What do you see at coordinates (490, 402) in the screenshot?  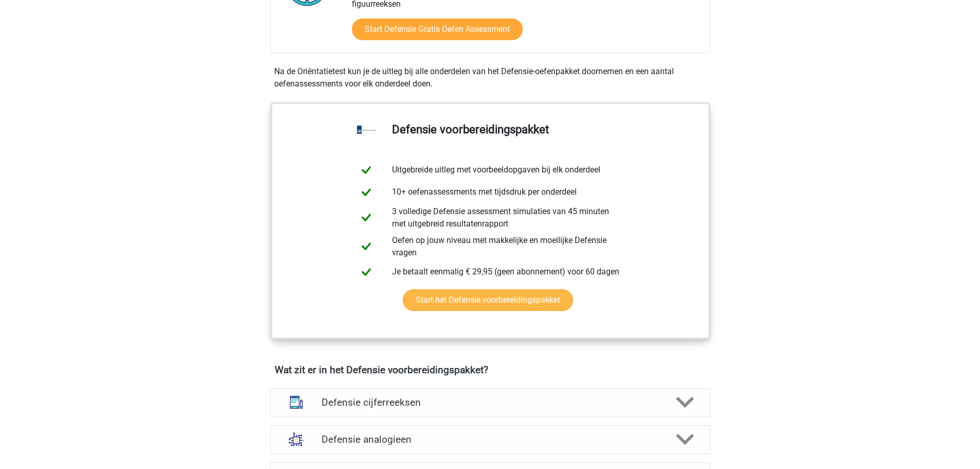 I see `a: cijferreeksen Defensie cijferreeksen` at bounding box center [490, 402].